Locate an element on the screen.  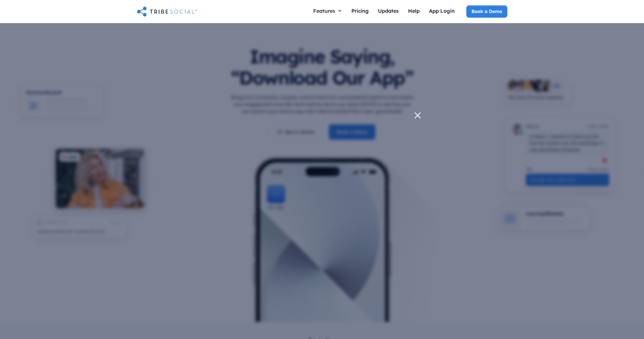
div: Help is located at coordinates (414, 11).